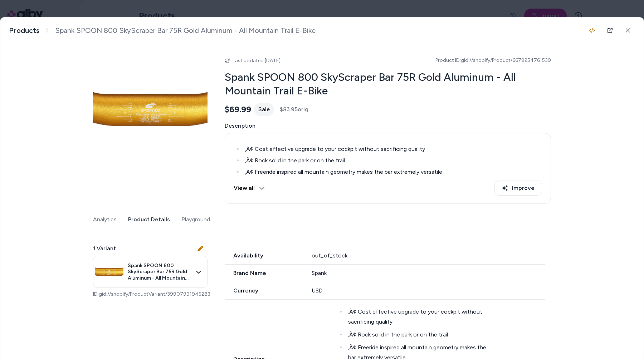 This screenshot has width=644, height=359. What do you see at coordinates (493, 60) in the screenshot?
I see `span: Product ID: gid://shopify/Product/6679254761539` at bounding box center [493, 60].